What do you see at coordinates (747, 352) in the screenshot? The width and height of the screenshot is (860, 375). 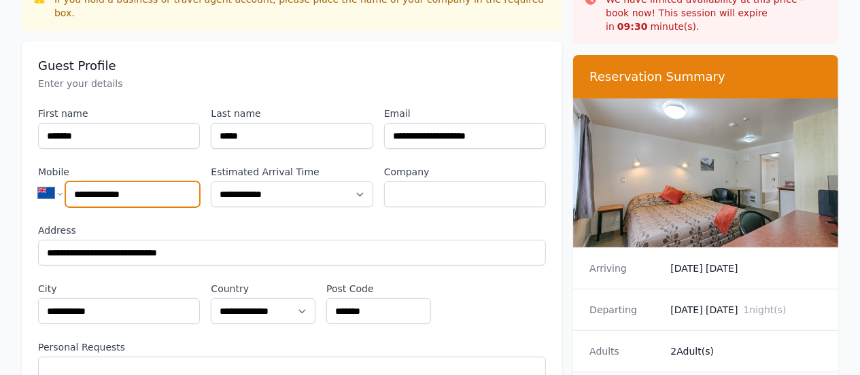 I see `dd: 2 Adult(s)` at bounding box center [747, 352].